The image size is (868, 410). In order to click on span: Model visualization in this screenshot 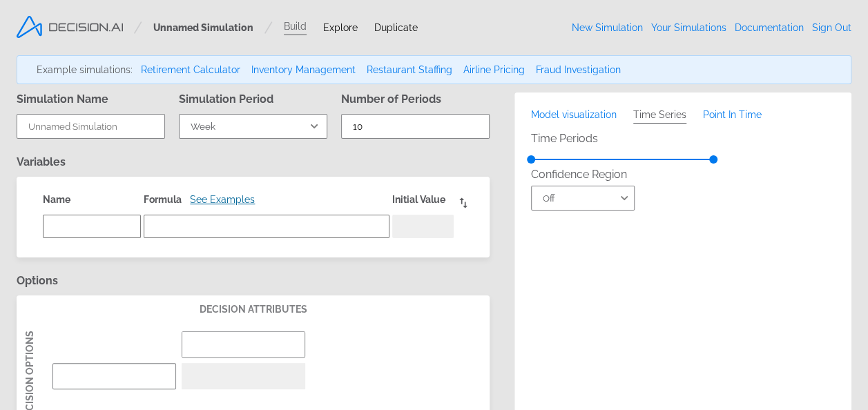, I will do `click(574, 115)`.